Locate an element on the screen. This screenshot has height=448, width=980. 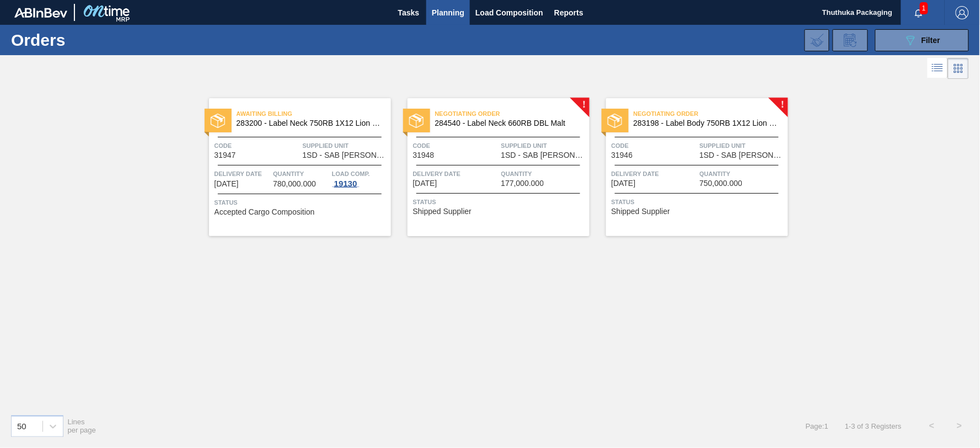
span: Planning is located at coordinates (448, 13).